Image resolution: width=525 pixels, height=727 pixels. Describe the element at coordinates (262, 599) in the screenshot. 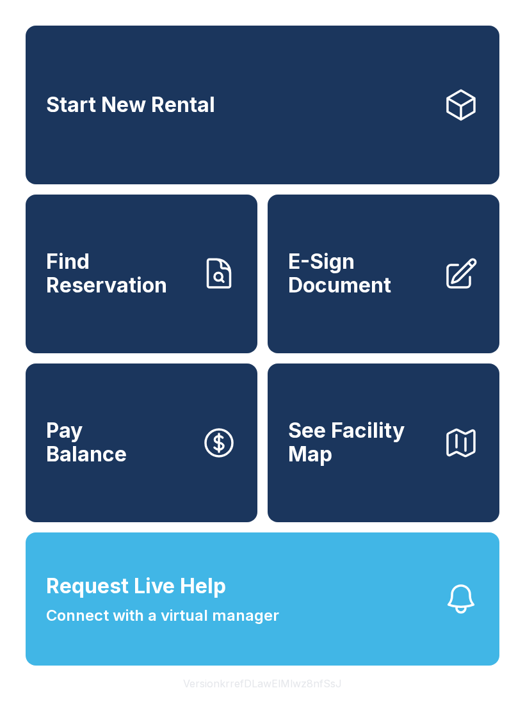

I see `button: Request Live HelpConnect with a virtual manager` at that location.